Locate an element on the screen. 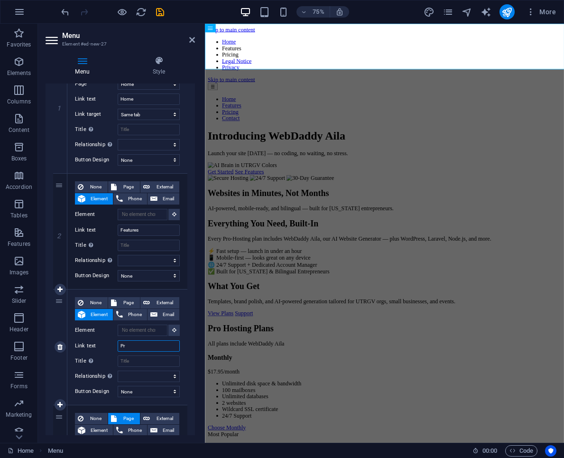 Image resolution: width=564 pixels, height=458 pixels. a: Features is located at coordinates (36, 109).